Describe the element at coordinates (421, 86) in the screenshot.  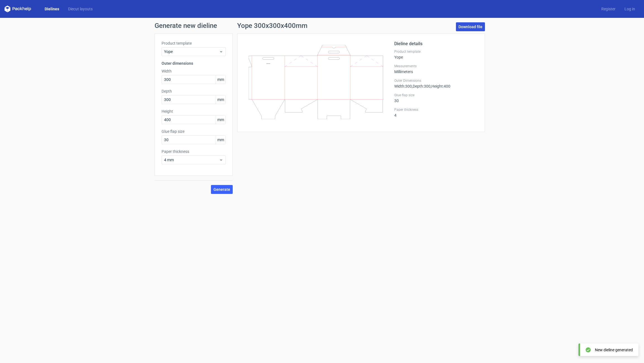
I see `span: , Depth : 300` at that location.